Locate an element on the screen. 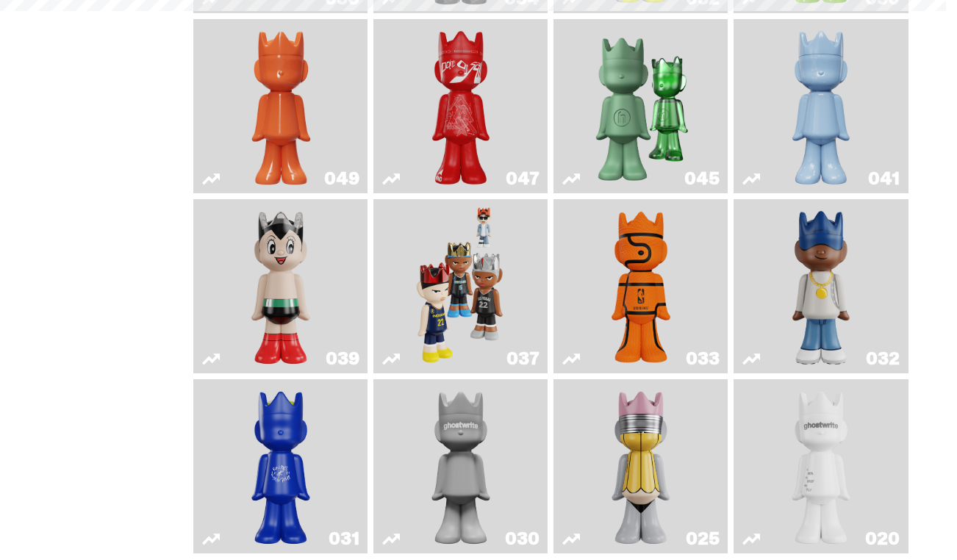 Image resolution: width=957 pixels, height=560 pixels. img: One is located at coordinates (461, 466).